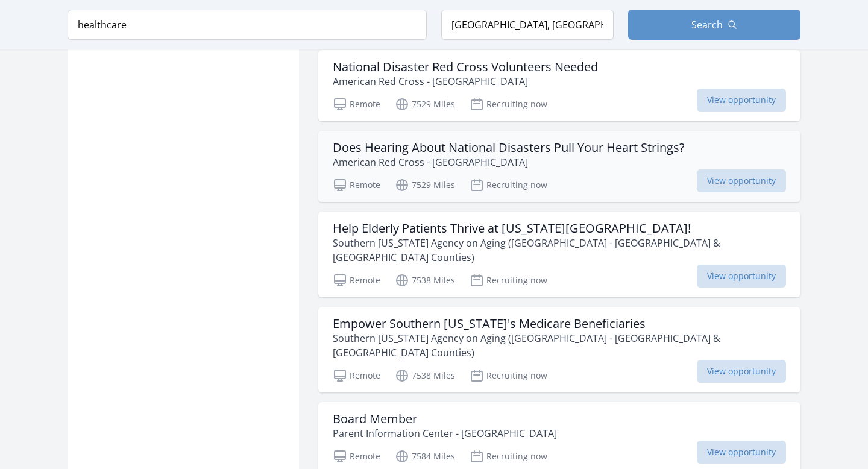 This screenshot has height=469, width=868. I want to click on p: 7584 Miles, so click(425, 457).